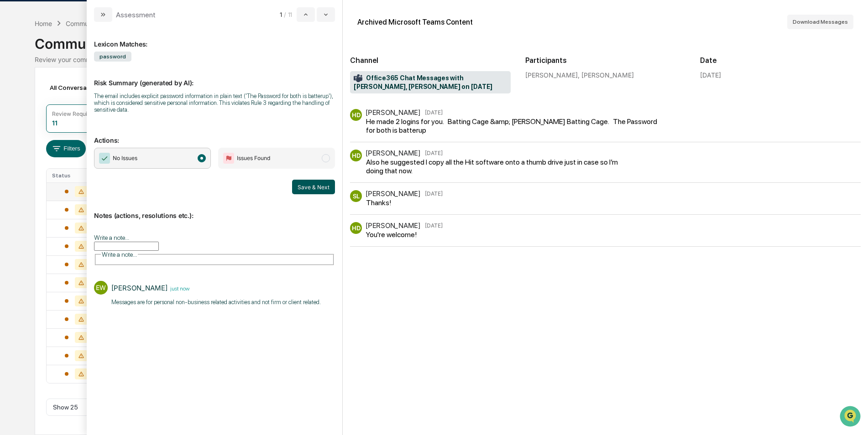 This screenshot has height=435, width=868. I want to click on div: Home, so click(44, 23).